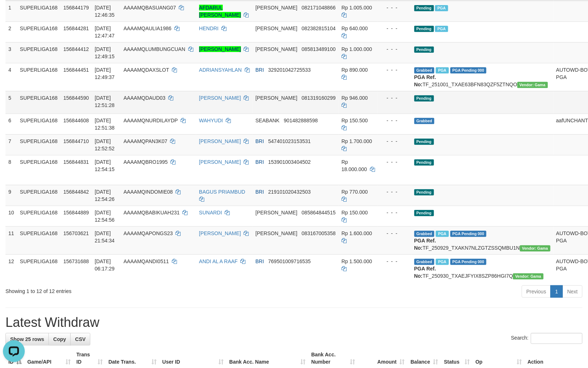 The width and height of the screenshot is (588, 368). I want to click on a: ADRIANSYAHLAN, so click(220, 70).